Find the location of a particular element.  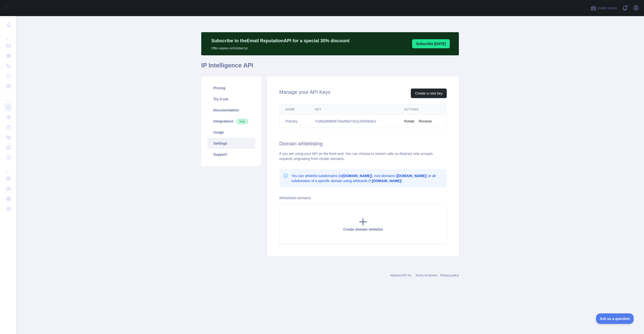

h1: IP Intelligence API is located at coordinates (330, 68).